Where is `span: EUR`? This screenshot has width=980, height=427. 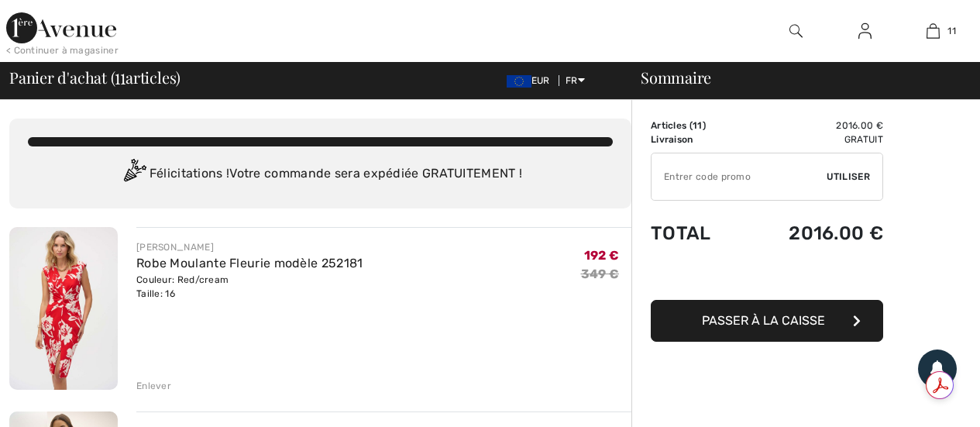
span: EUR is located at coordinates (531, 80).